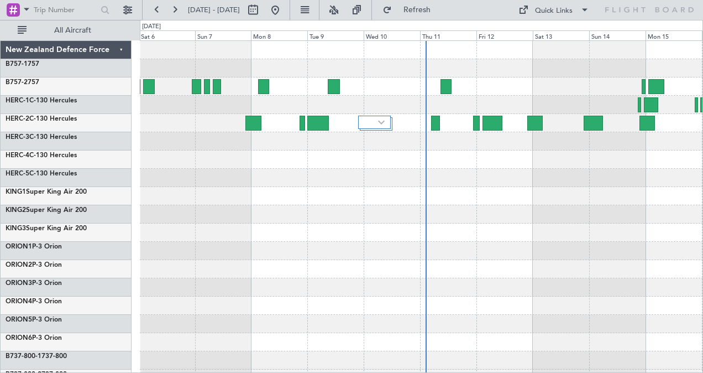  What do you see at coordinates (36, 356) in the screenshot?
I see `a: B737-800-1737-800` at bounding box center [36, 356].